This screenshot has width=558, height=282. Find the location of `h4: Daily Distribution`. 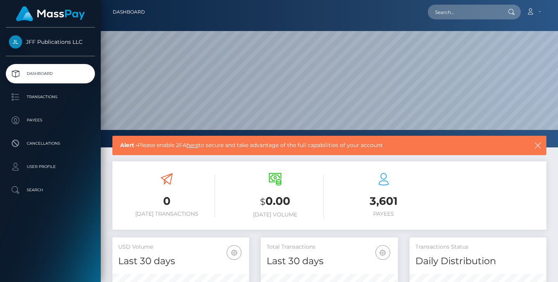

h4: Daily Distribution is located at coordinates (478, 261).